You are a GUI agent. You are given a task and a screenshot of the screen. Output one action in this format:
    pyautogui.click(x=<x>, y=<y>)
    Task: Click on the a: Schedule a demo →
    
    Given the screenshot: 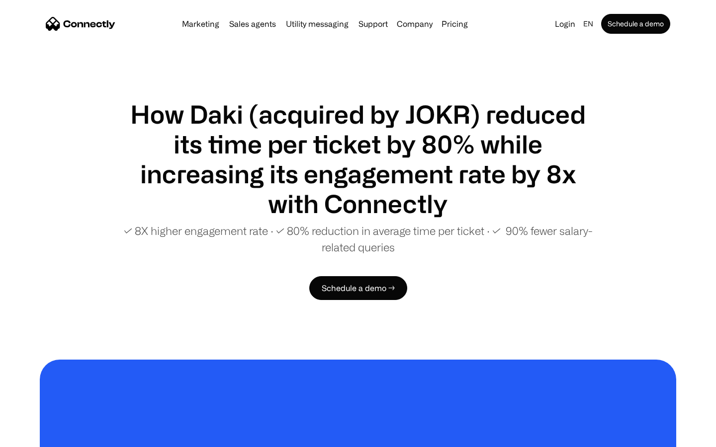 What is the action you would take?
    pyautogui.click(x=358, y=288)
    